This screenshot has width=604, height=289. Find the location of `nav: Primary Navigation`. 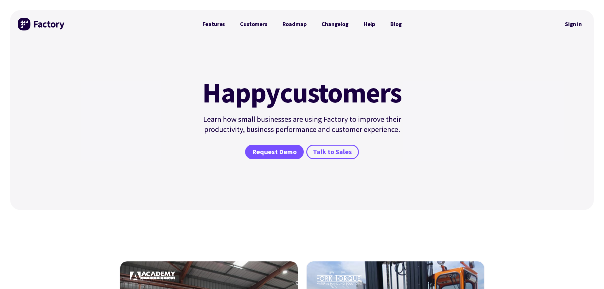

nav: Primary Navigation is located at coordinates (302, 24).